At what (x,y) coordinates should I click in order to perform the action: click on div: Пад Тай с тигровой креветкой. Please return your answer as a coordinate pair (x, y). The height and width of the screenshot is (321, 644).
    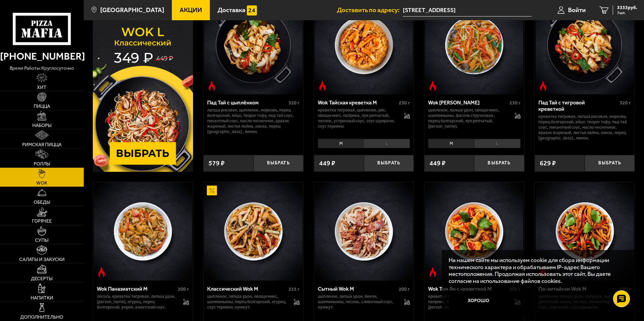
    Looking at the image, I should click on (579, 106).